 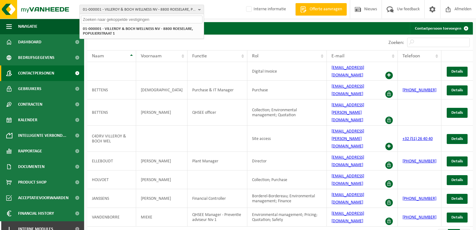 What do you see at coordinates (162, 217) in the screenshot?
I see `td: MIEKE` at bounding box center [162, 217].